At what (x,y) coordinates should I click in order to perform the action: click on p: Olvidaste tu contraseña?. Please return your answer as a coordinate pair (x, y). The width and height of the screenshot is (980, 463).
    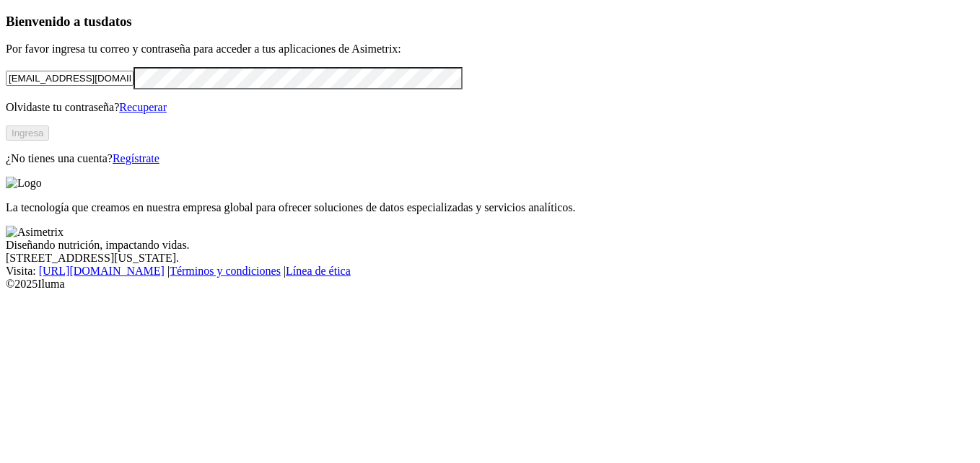
    Looking at the image, I should click on (490, 108).